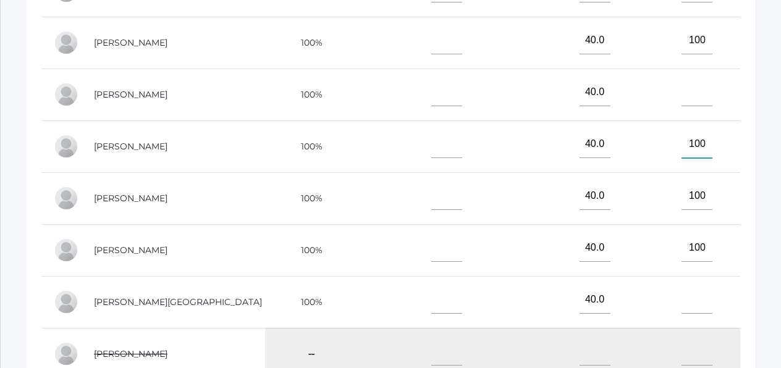 This screenshot has width=781, height=368. Describe the element at coordinates (66, 354) in the screenshot. I see `div: Elsie Vondran` at that location.